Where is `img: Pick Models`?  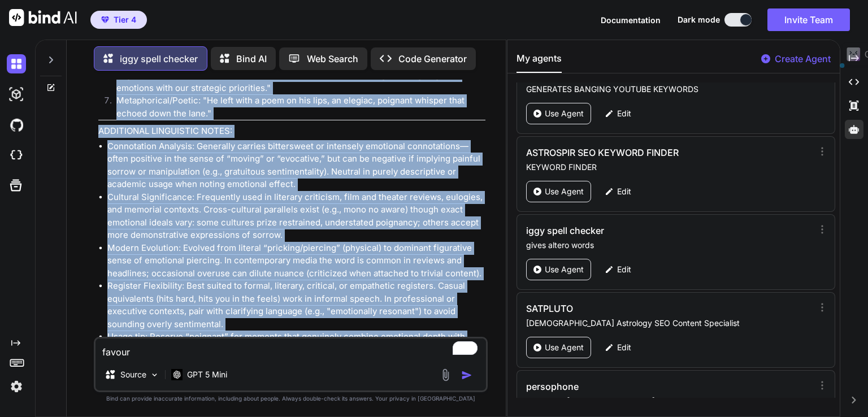 img: Pick Models is located at coordinates (155, 375).